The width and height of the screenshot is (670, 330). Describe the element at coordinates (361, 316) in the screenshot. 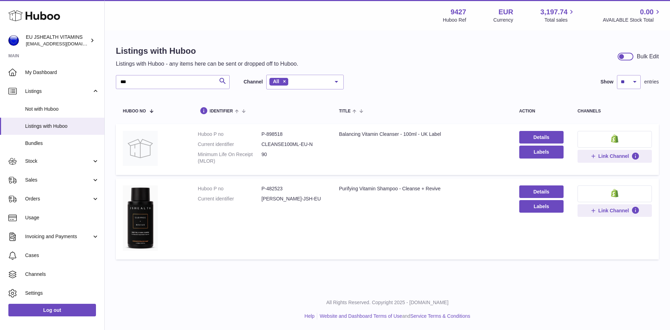

I see `a: Website and Dashboard Terms of Use` at that location.